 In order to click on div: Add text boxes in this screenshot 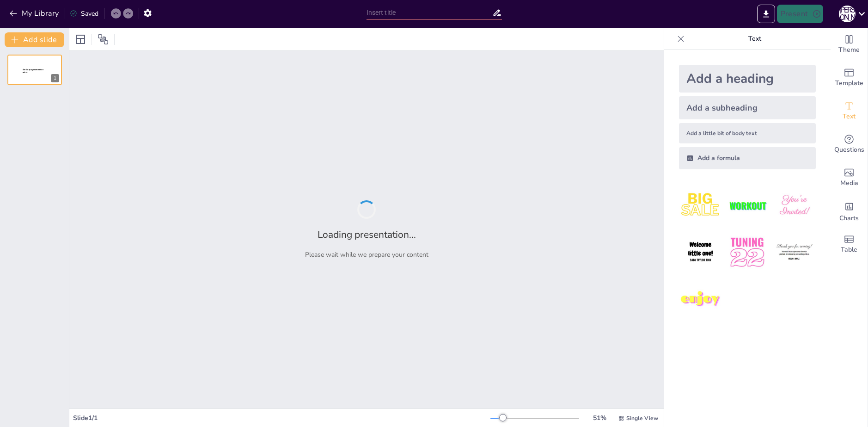, I will do `click(849, 111)`.